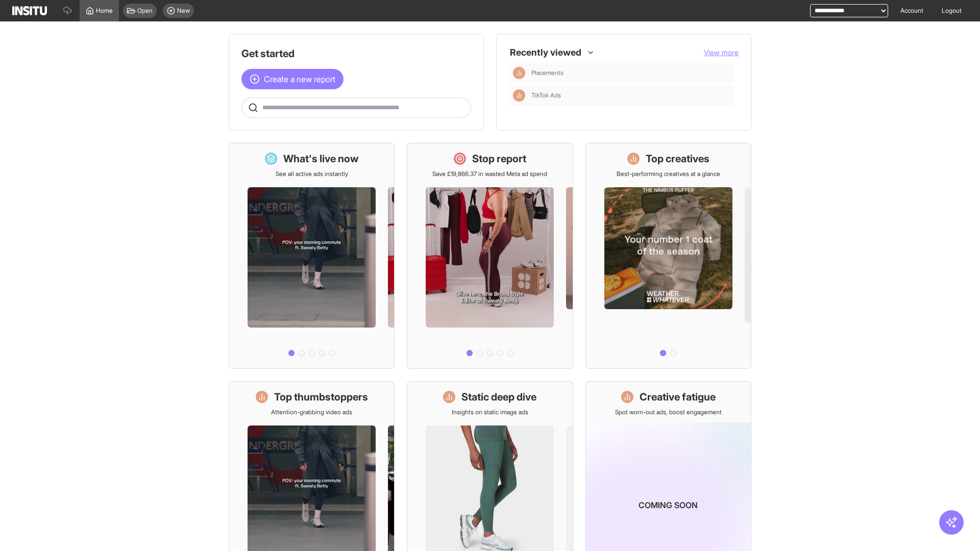  I want to click on h1: Top creatives, so click(678, 159).